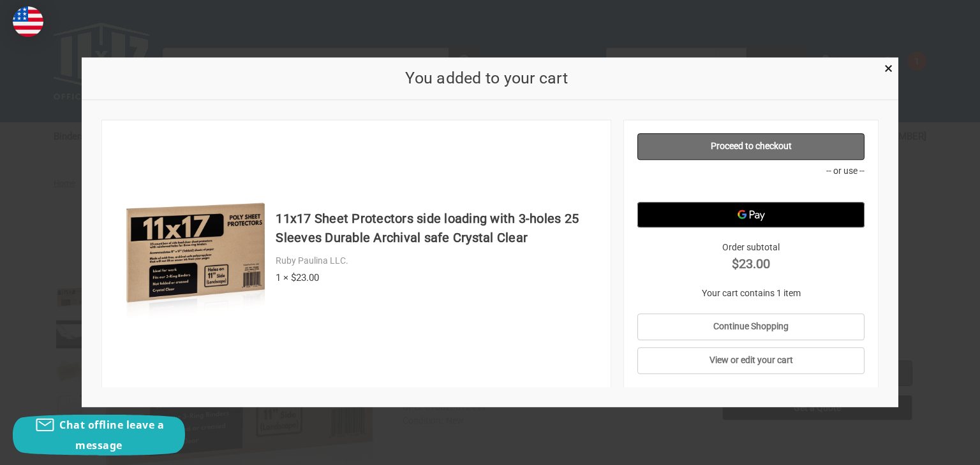 The width and height of the screenshot is (980, 465). What do you see at coordinates (437, 229) in the screenshot?
I see `h4: 11x17 Sheet Protectors side loading with 3-holes 25 Sleeves Durable Archival safe Crystal Clear` at bounding box center [437, 229].